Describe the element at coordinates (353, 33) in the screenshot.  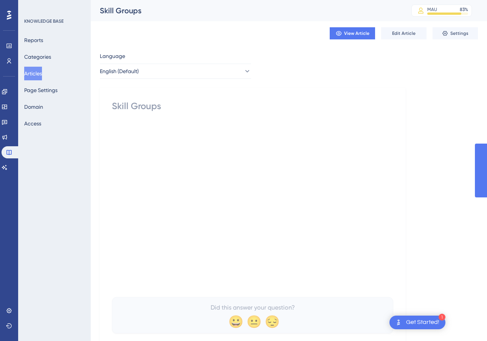
I see `button: View Article` at that location.